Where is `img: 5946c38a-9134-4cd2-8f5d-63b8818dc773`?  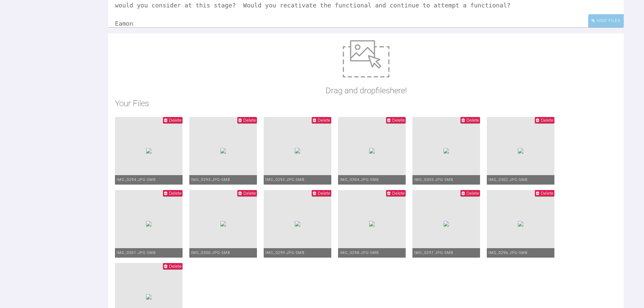 img: 5946c38a-9134-4cd2-8f5d-63b8818dc773 is located at coordinates (520, 224).